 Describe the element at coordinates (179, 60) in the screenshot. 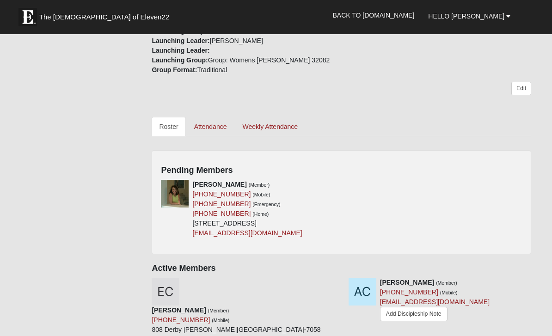

I see `strong: Launching Group:` at that location.